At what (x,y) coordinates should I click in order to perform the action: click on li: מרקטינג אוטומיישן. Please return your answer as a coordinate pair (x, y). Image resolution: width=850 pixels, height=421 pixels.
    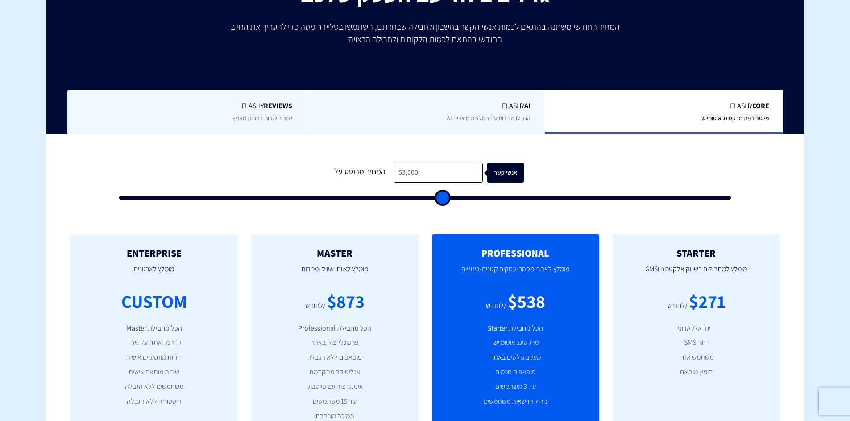
    Looking at the image, I should click on (515, 343).